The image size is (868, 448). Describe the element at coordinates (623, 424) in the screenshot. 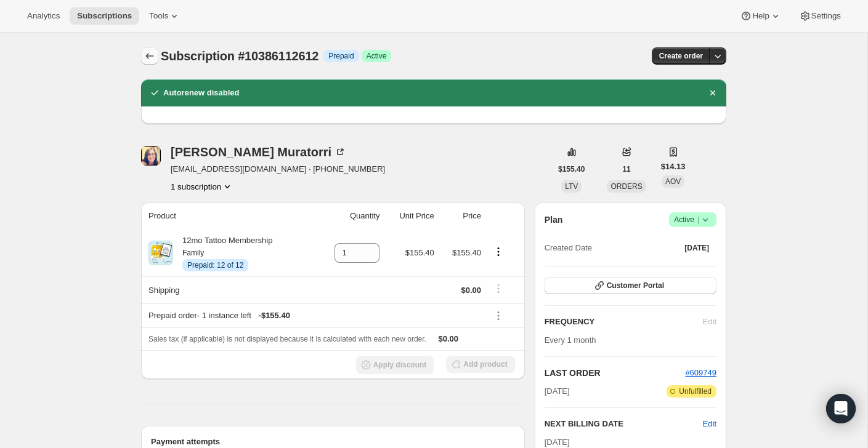

I see `h2: NEXT BILLING DATE` at that location.